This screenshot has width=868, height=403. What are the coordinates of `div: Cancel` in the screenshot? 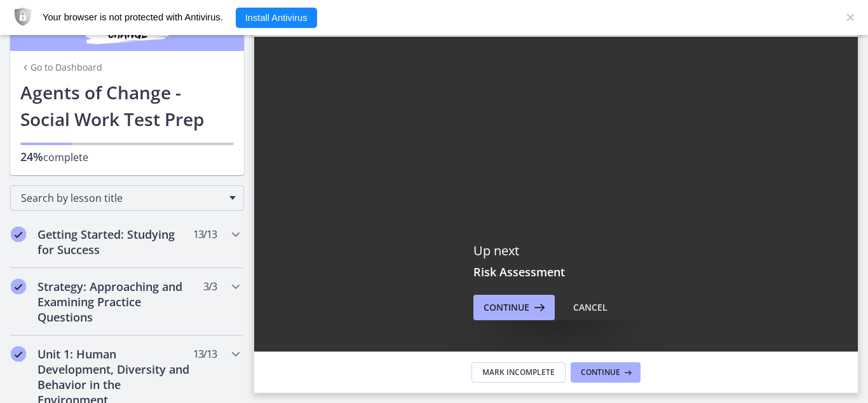 It's located at (590, 307).